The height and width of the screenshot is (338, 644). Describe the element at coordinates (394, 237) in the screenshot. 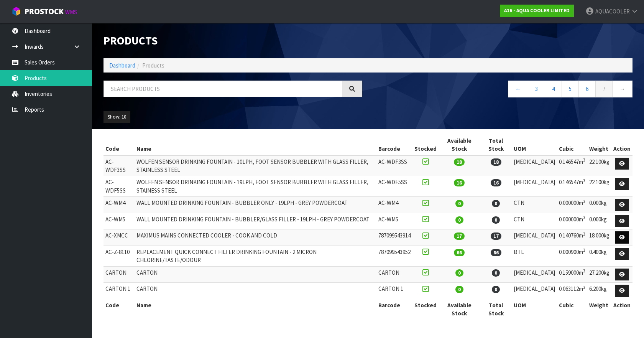

I see `td: 787099543914` at that location.